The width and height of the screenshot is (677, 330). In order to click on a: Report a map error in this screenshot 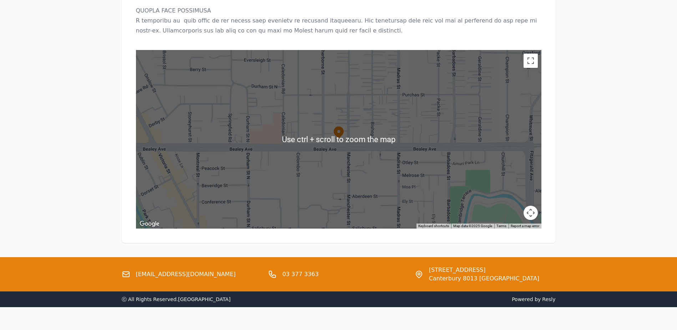, I will do `click(525, 226)`.